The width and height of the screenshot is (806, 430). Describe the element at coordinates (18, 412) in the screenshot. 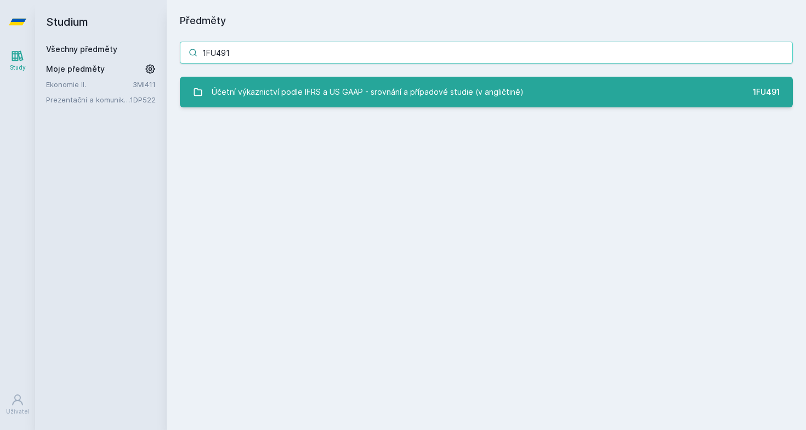

I see `div: Uživatel` at that location.